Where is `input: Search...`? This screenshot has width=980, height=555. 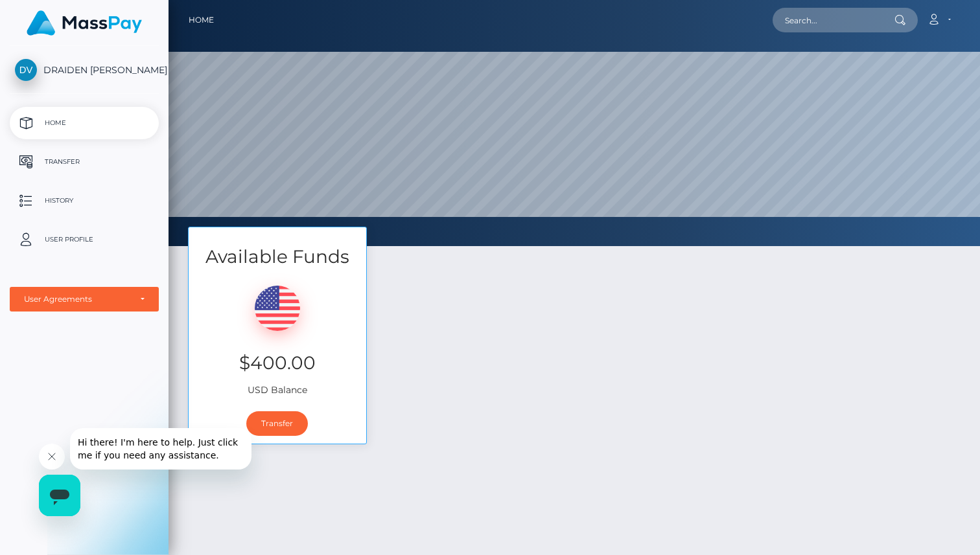
input: Search... is located at coordinates (834, 20).